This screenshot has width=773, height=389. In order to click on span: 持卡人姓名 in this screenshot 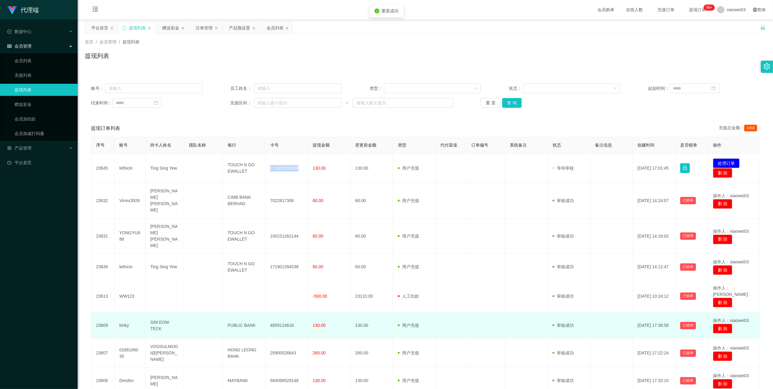, I will do `click(161, 145)`.